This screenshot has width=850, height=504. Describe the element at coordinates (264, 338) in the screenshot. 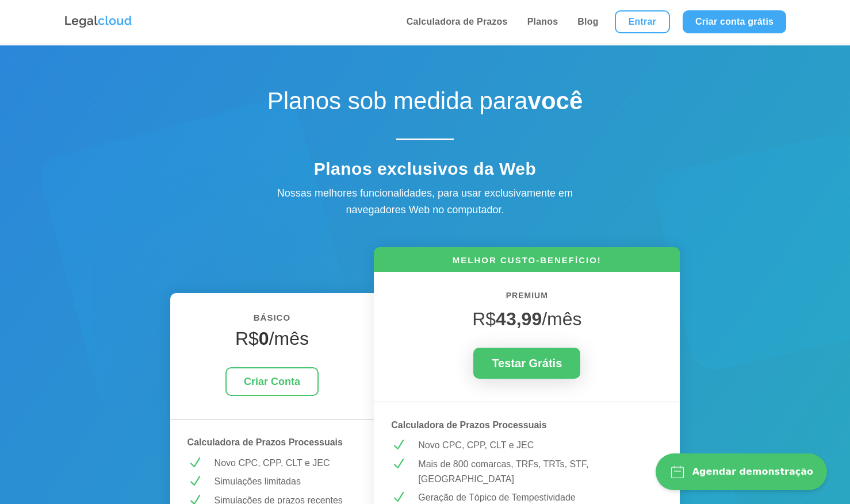

I see `strong: 0` at that location.